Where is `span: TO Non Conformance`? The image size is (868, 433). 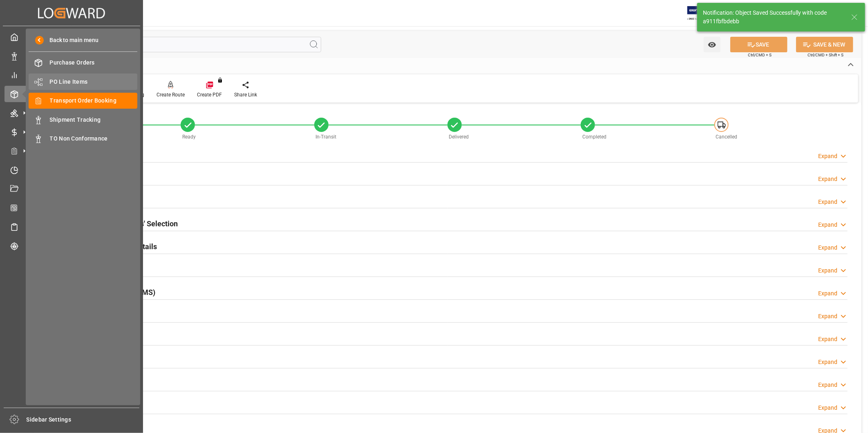
span: TO Non Conformance is located at coordinates (93, 139).